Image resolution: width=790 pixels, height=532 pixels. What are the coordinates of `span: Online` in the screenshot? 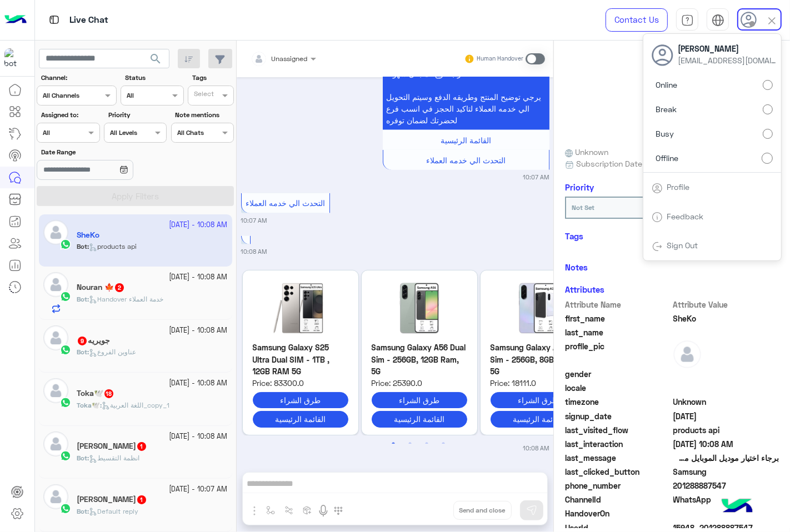 It's located at (667, 84).